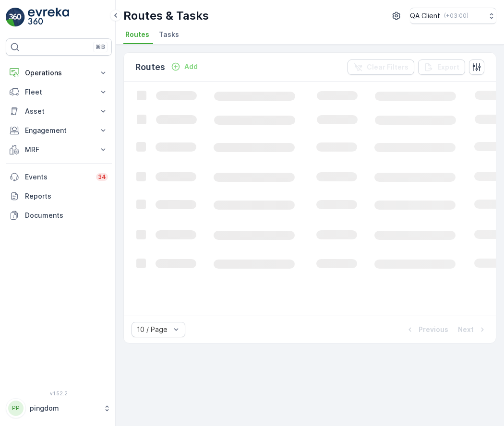 This screenshot has height=426, width=504. I want to click on button: Export, so click(442, 67).